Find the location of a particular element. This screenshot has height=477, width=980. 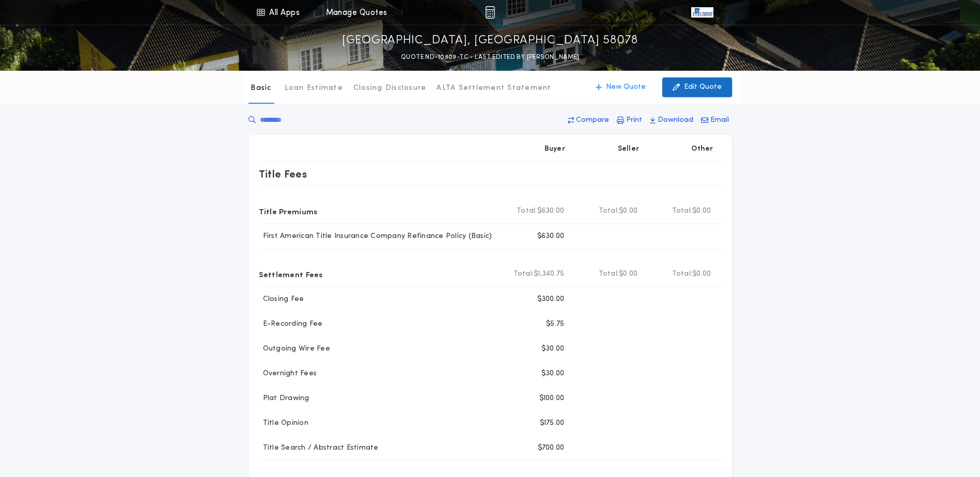

button: Edit Quote is located at coordinates (697, 87).